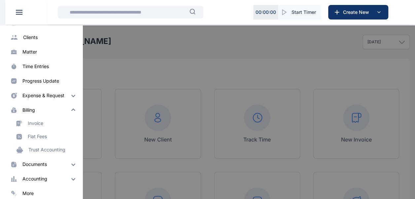 This screenshot has height=199, width=415. Describe the element at coordinates (36, 66) in the screenshot. I see `div: time entries` at that location.